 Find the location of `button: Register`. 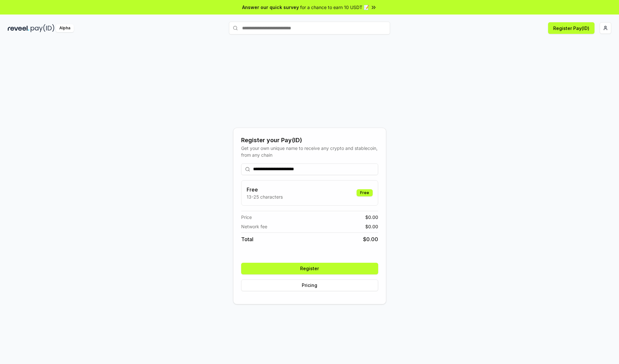

button: Register is located at coordinates (310, 269).